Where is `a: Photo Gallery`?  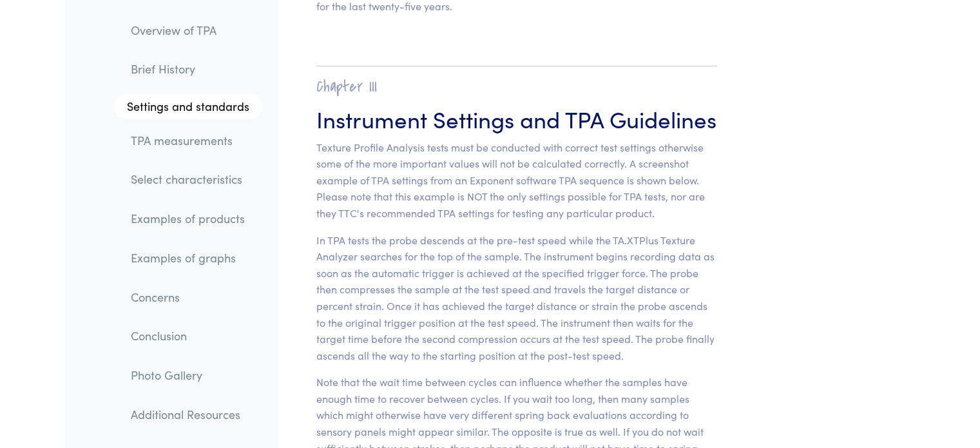
a: Photo Gallery is located at coordinates (192, 375).